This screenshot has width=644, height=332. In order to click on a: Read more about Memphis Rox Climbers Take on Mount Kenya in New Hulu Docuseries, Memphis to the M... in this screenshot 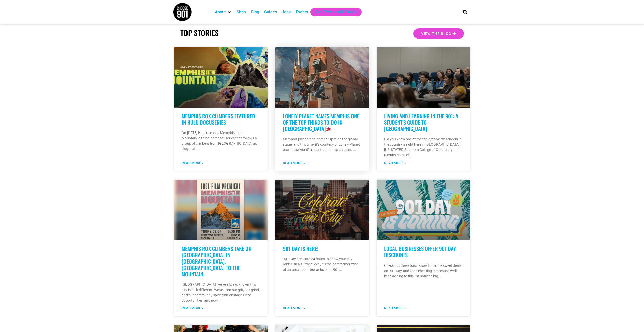, I will do `click(193, 309)`.